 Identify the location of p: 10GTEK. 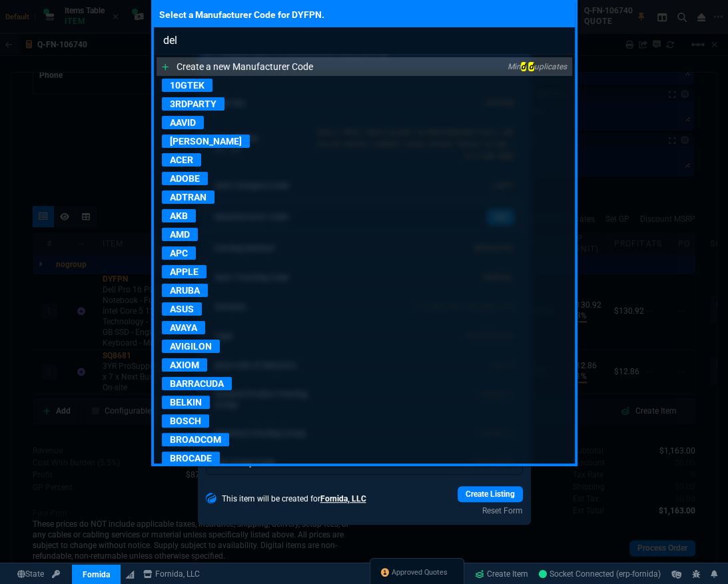
(187, 85).